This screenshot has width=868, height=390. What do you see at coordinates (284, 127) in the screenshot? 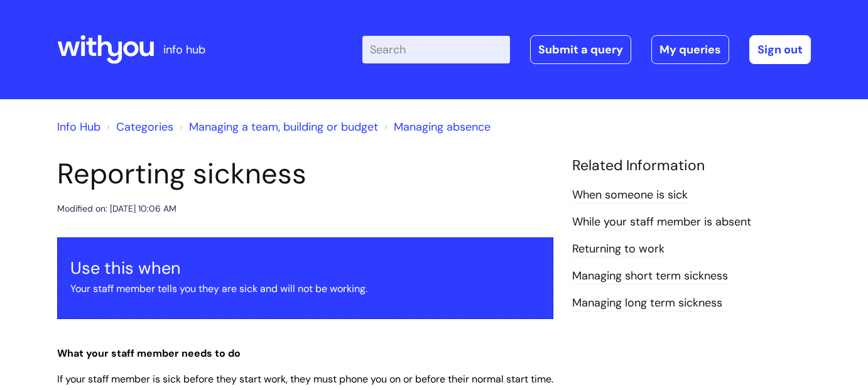
I see `a: Managing a team, building or budget` at bounding box center [284, 127].